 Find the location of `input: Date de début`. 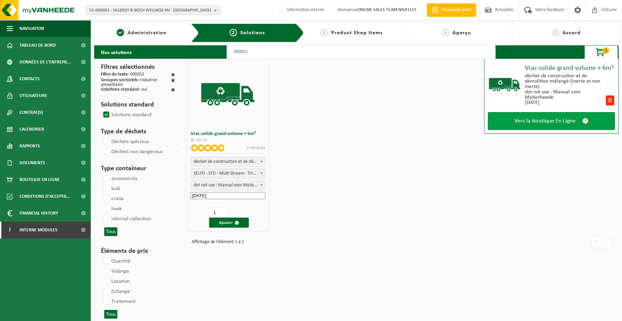

input: Date de début is located at coordinates (228, 196).